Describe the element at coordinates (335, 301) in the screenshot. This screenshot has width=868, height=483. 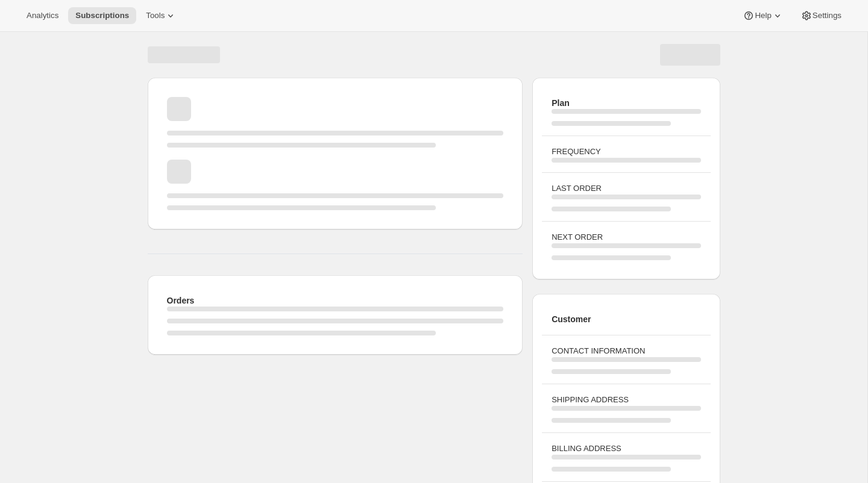
I see `h2: Orders` at that location.